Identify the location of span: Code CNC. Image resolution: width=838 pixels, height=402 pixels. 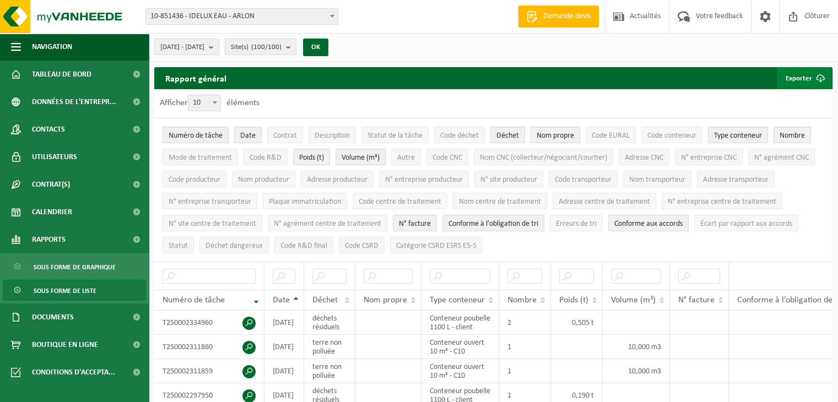
(447, 157).